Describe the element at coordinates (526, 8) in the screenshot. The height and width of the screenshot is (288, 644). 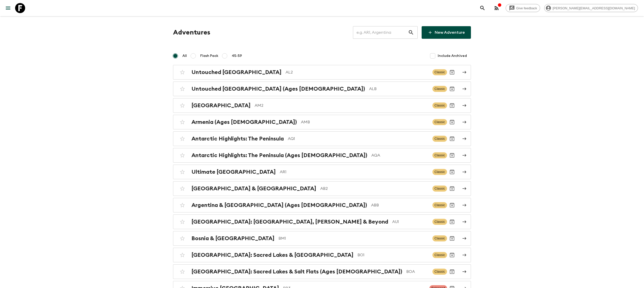
I see `span: Give feedback` at that location.